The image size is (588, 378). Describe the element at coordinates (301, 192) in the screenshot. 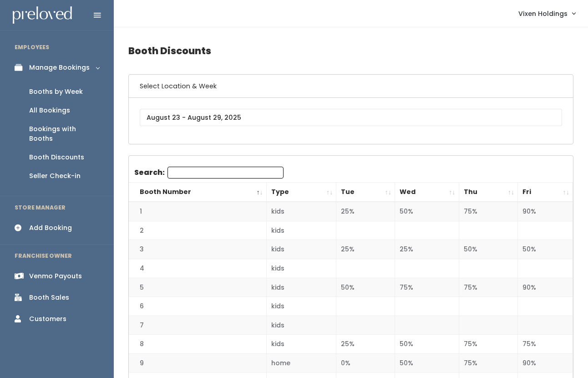

I see `th: Type: activate to sort column ascending` at that location.